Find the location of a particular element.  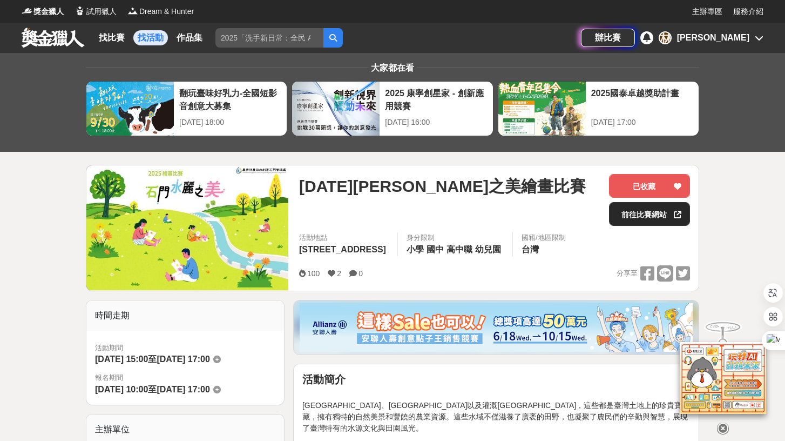

img: Cover Image is located at coordinates (187, 227).